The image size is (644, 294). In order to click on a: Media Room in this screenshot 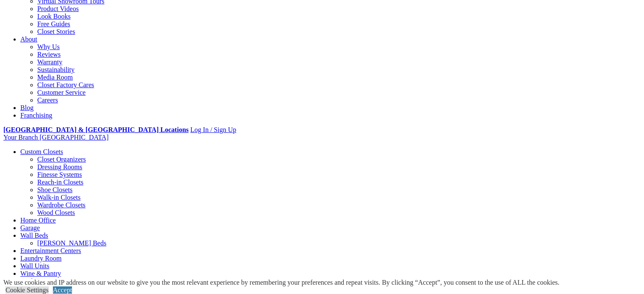, I will do `click(55, 77)`.